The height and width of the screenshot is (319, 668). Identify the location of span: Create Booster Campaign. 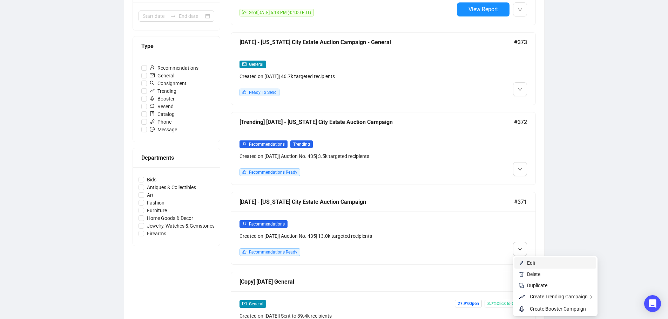
(558, 309).